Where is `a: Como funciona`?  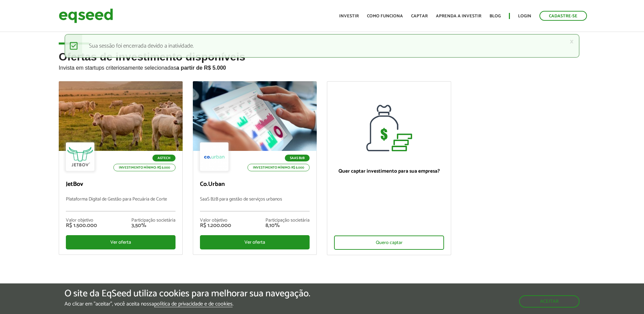
a: Como funciona is located at coordinates (385, 16).